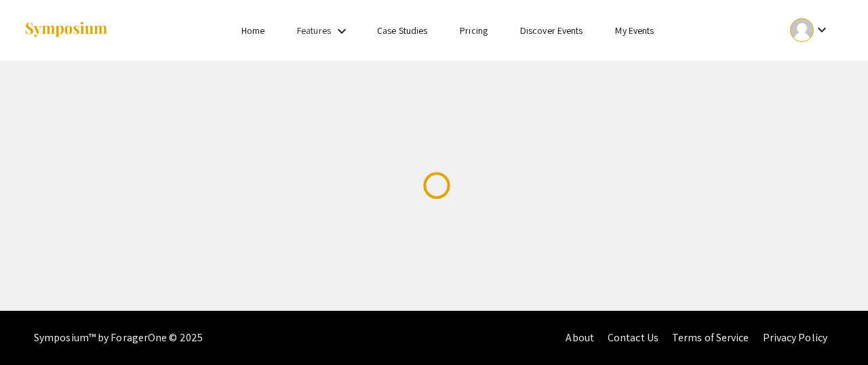 The height and width of the screenshot is (365, 868). I want to click on button: Expand account dropdown, so click(809, 30).